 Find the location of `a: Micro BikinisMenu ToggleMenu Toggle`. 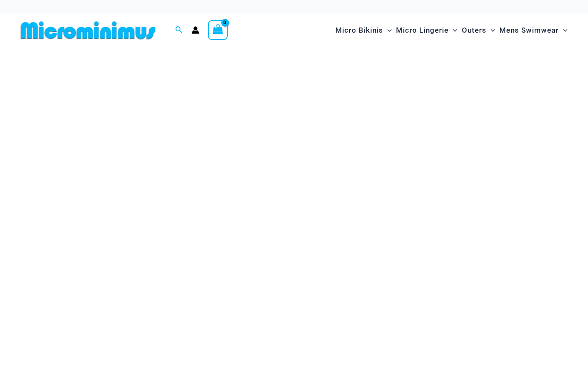

a: Micro BikinisMenu ToggleMenu Toggle is located at coordinates (363, 30).